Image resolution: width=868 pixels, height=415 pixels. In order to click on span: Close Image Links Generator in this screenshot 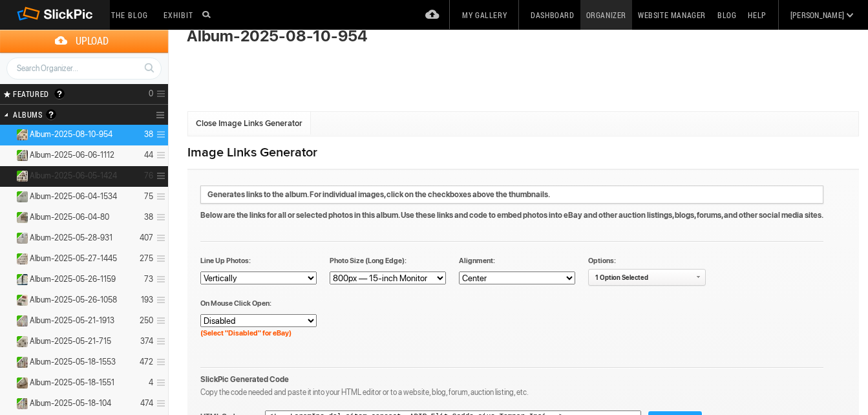, I will do `click(249, 124)`.